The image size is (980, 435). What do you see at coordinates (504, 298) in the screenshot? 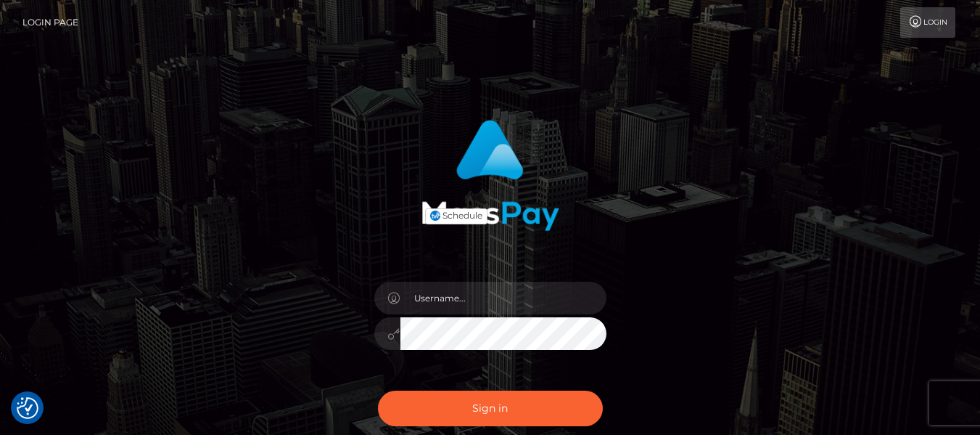
I see `input: Username...` at bounding box center [504, 298].